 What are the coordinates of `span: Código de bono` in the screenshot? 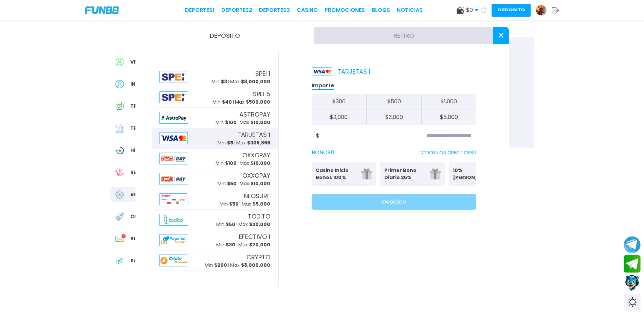 It's located at (153, 216).